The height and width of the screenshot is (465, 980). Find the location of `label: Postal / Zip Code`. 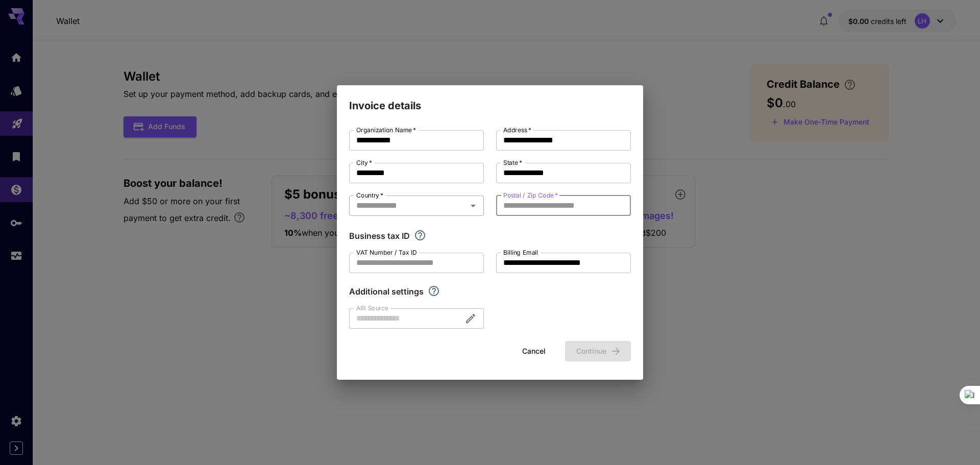

label: Postal / Zip Code is located at coordinates (531, 195).